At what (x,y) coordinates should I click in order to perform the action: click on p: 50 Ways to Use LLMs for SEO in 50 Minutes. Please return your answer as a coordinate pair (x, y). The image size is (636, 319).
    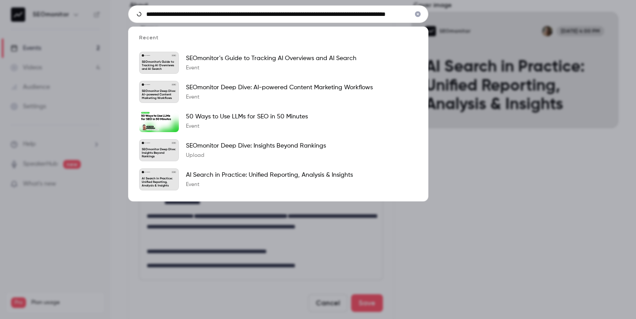
    Looking at the image, I should click on (247, 117).